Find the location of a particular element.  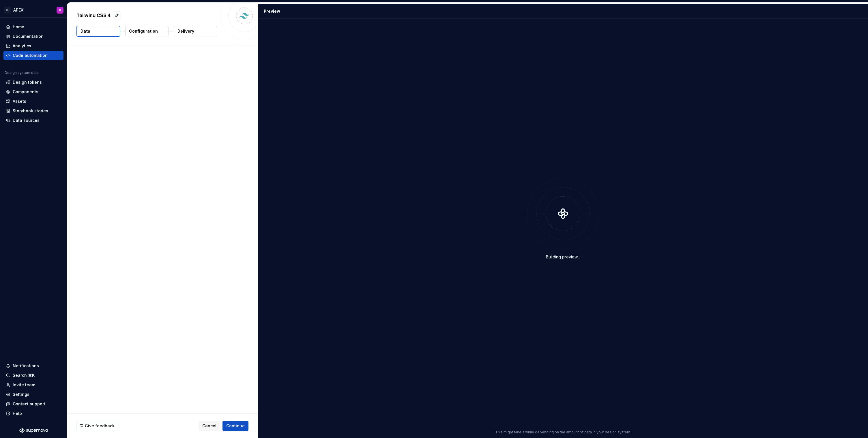

div: Components is located at coordinates (26, 92).